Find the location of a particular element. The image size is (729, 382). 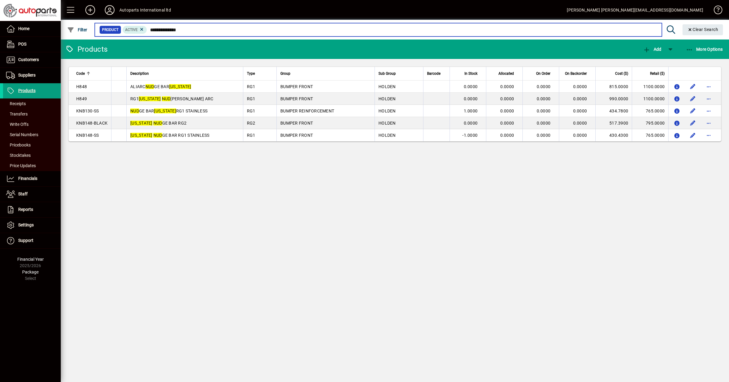

span: Financial Year is located at coordinates (30, 259).